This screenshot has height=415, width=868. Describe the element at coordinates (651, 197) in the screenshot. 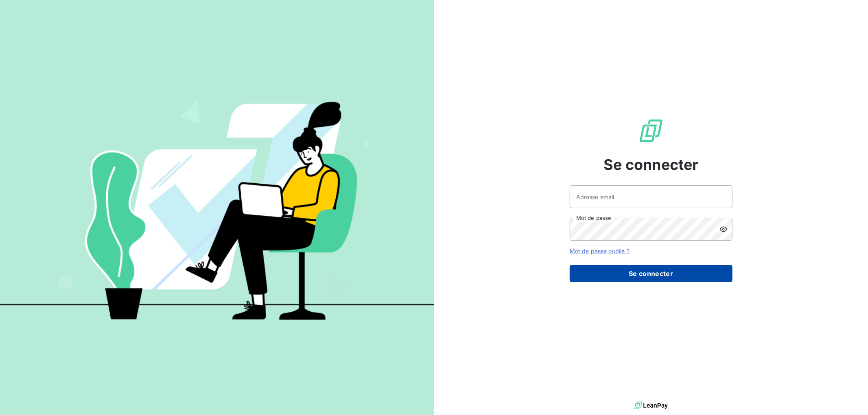

I see `input: placeholder` at that location.